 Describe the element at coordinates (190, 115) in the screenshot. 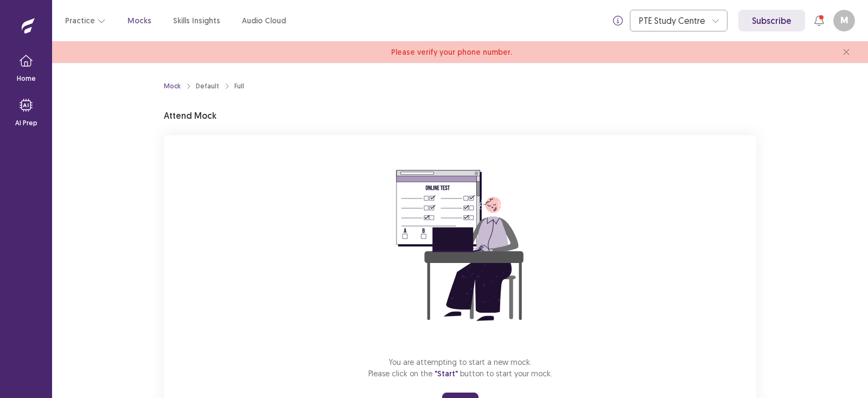

I see `p: Attend Mock` at that location.